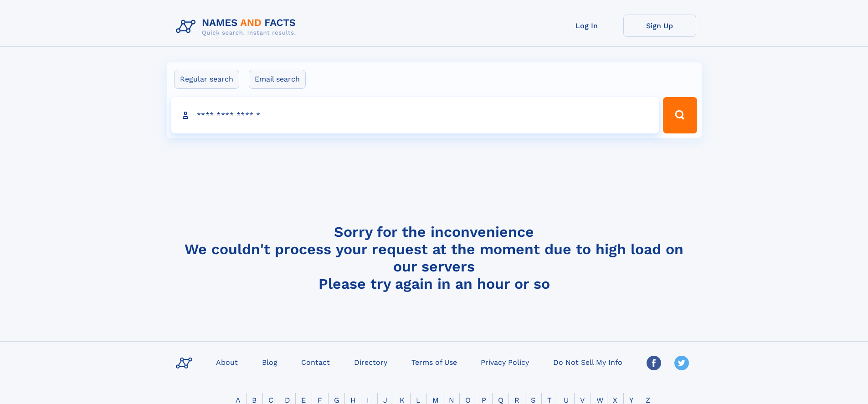  Describe the element at coordinates (505, 362) in the screenshot. I see `a: Privacy Policy` at that location.